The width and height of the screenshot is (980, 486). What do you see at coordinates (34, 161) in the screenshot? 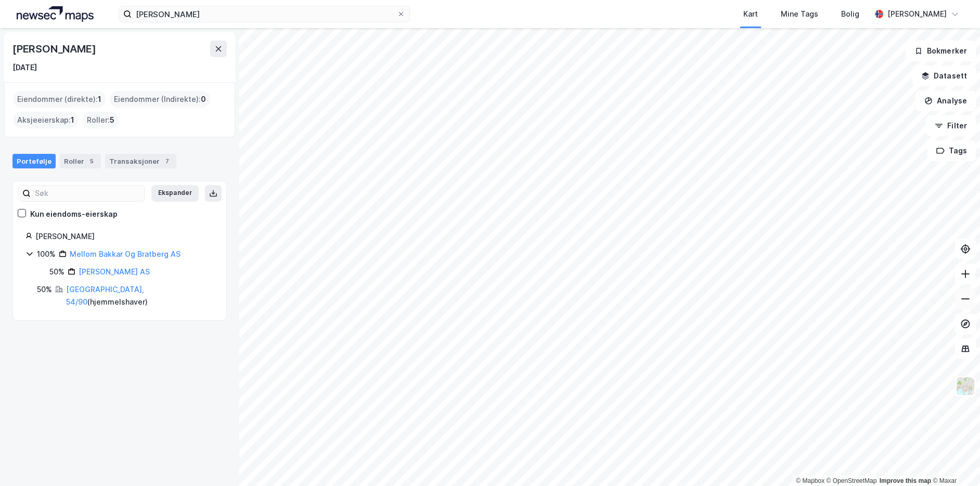
I see `div: Portefølje` at bounding box center [34, 161].